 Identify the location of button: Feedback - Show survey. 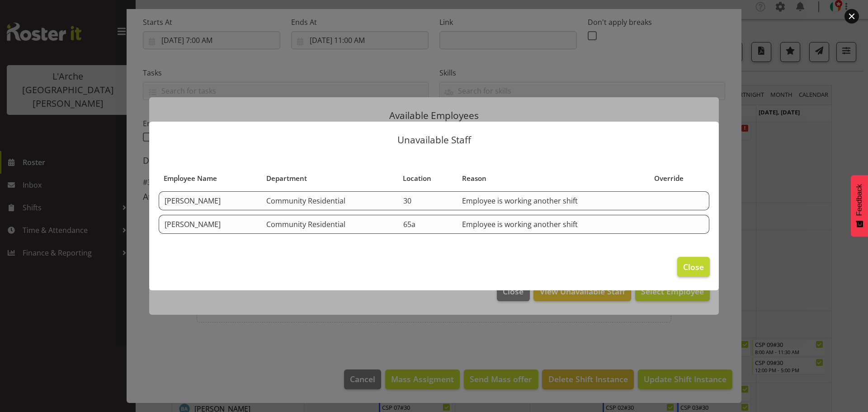
(860, 206).